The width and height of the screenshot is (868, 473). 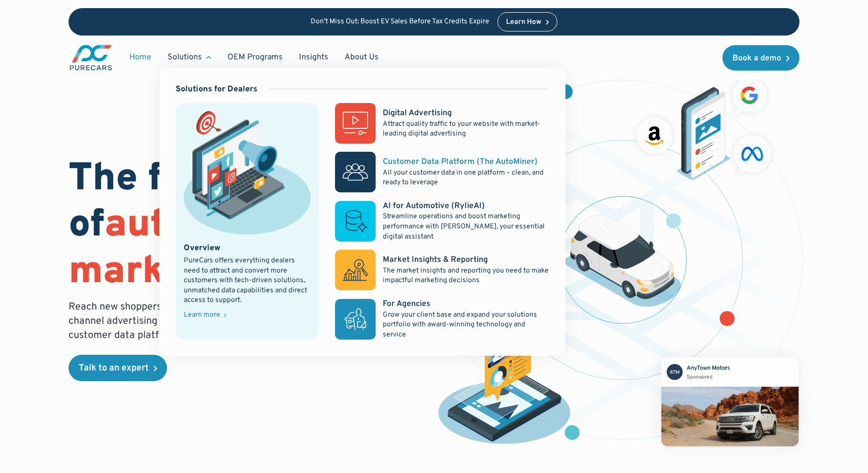 I want to click on p: Don’t Miss Out: Boost EV Sales Before Tax Credits Expire, so click(x=400, y=22).